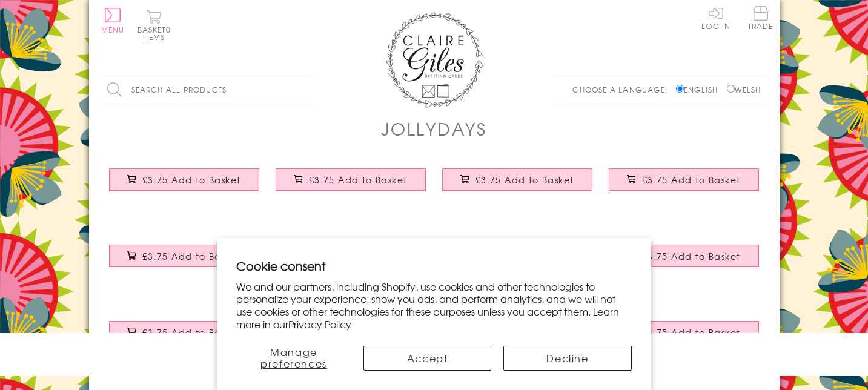 The image size is (868, 390). Describe the element at coordinates (434, 60) in the screenshot. I see `img: Claire Giles Greetings Cards` at that location.